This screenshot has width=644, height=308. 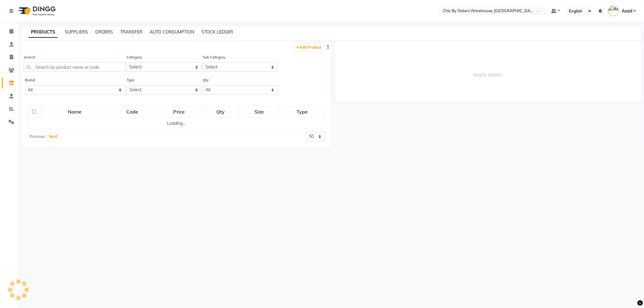 I want to click on a: STOCK LEDGER, so click(x=217, y=32).